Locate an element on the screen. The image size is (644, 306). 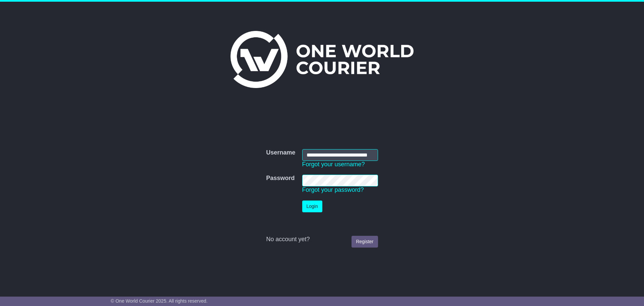
a: Forgot your password? is located at coordinates (333, 190).